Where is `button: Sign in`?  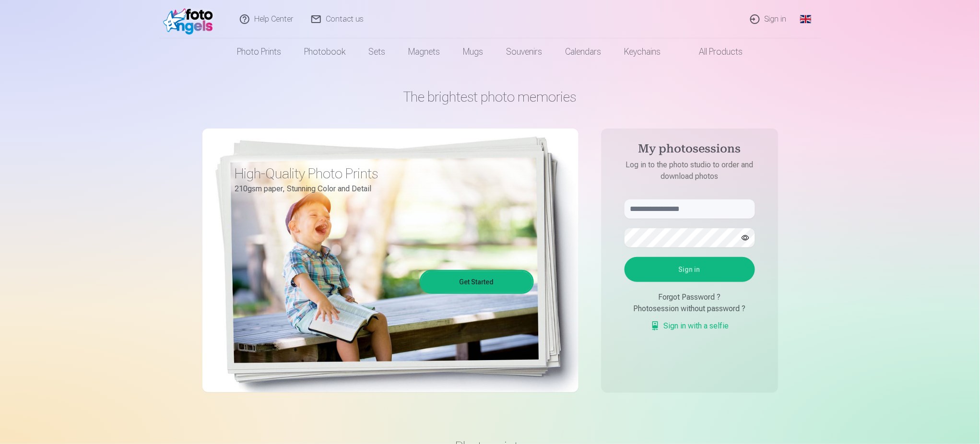
button: Sign in is located at coordinates (690, 270).